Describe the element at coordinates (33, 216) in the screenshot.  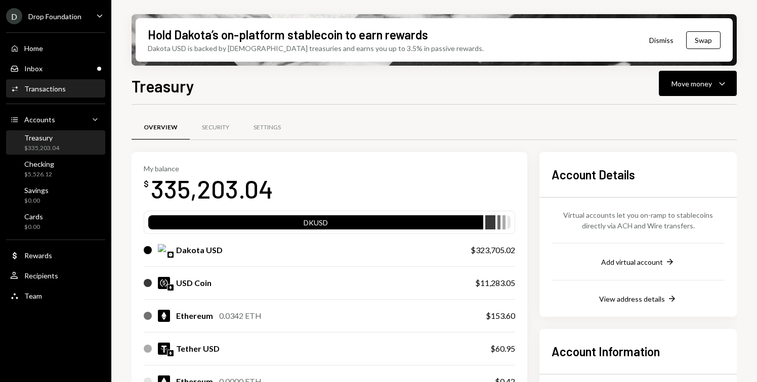
I see `div: Cards` at that location.